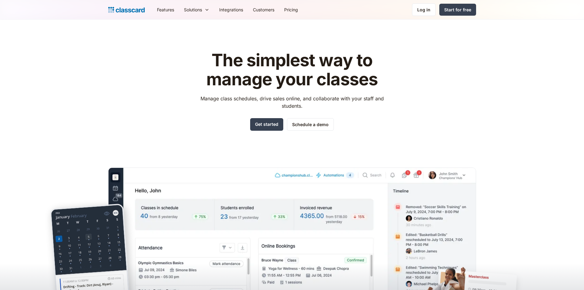  Describe the element at coordinates (424, 10) in the screenshot. I see `a: Log in` at that location.